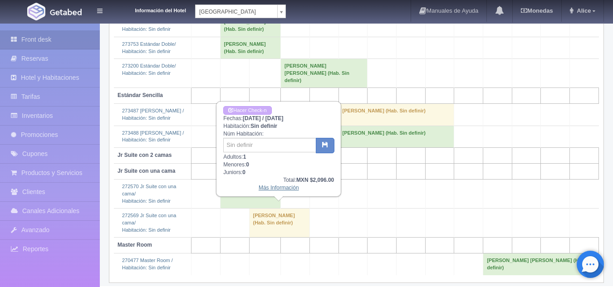 The width and height of the screenshot is (613, 287). What do you see at coordinates (269, 145) in the screenshot?
I see `input: Sin definir` at bounding box center [269, 145].